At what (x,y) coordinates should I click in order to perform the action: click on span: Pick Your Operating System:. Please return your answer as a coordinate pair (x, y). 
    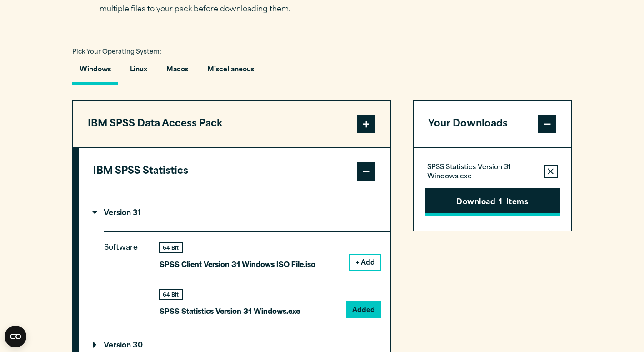
    Looking at the image, I should click on (117, 52).